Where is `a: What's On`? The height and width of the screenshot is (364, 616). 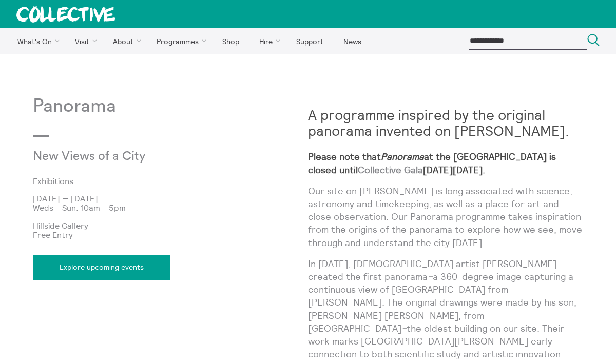 a: What's On is located at coordinates (36, 41).